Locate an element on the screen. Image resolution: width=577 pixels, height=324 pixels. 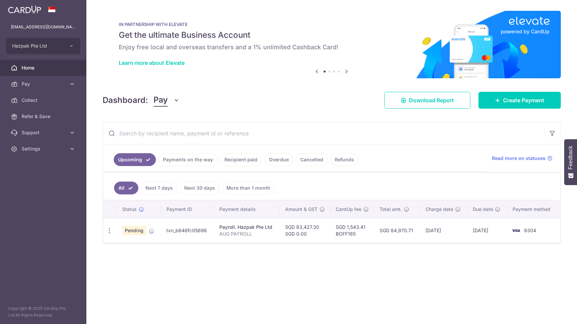
button: Pay is located at coordinates (166, 100).